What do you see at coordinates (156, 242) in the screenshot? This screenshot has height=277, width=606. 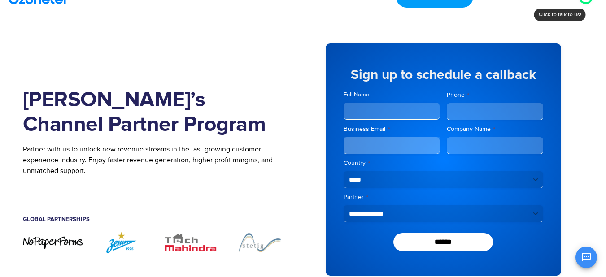 I see `div: Image Carousel` at bounding box center [156, 242].